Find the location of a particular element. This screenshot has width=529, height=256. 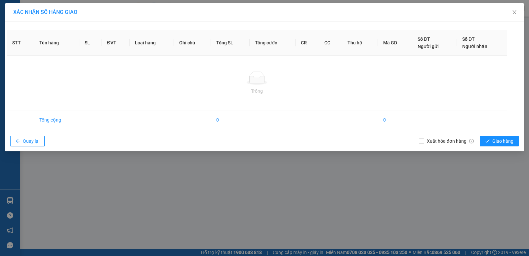

button: arrow-leftQuay lại is located at coordinates (27, 141).